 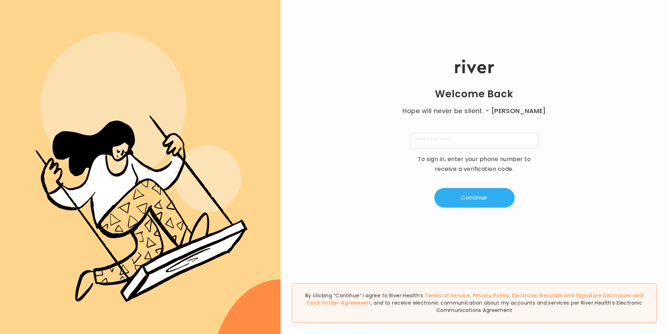 What do you see at coordinates (475, 198) in the screenshot?
I see `button: Continue` at bounding box center [475, 198].